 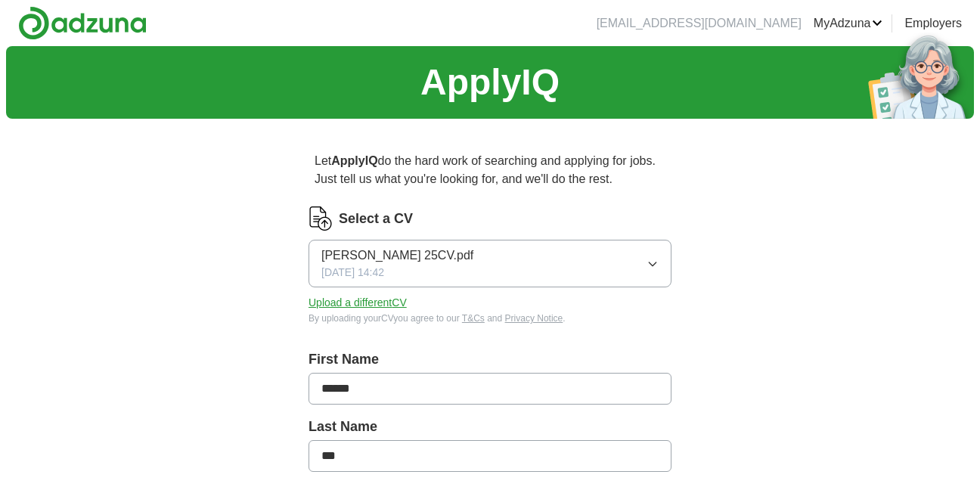 I want to click on h1: ApplyIQ, so click(x=490, y=82).